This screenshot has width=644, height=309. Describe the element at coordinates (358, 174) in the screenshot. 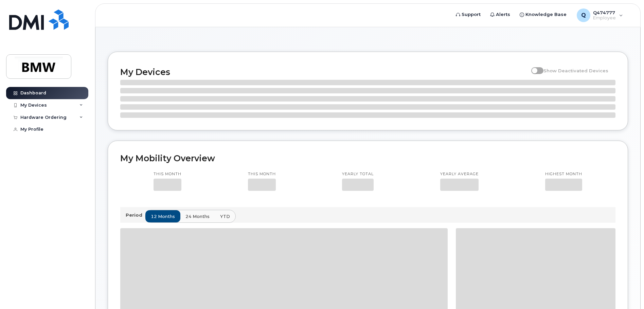

I see `p: Yearly total` at that location.